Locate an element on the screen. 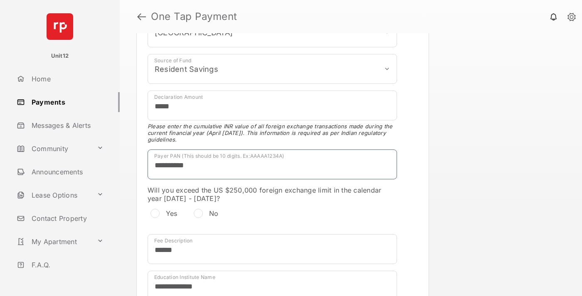  a: Community is located at coordinates (53, 149).